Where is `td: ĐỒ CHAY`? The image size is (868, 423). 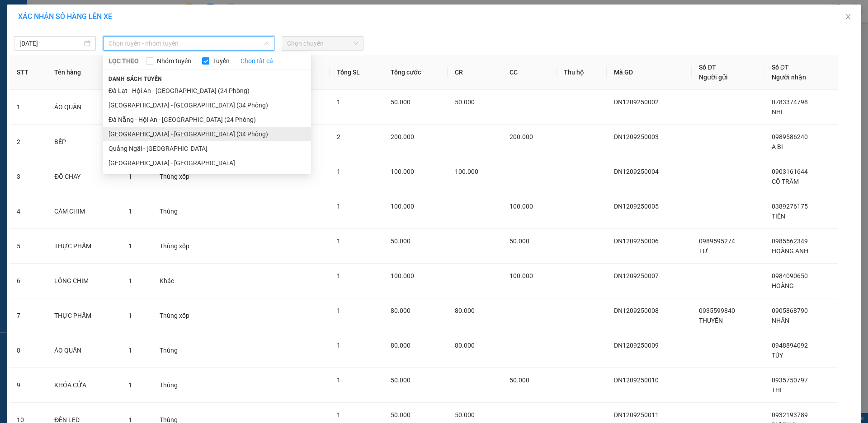
td: ĐỒ CHAY is located at coordinates (84, 177).